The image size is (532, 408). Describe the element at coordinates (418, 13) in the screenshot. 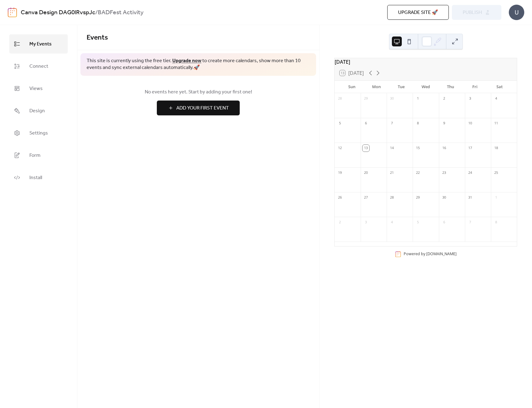

I see `span: Upgrade site 🚀` at that location.